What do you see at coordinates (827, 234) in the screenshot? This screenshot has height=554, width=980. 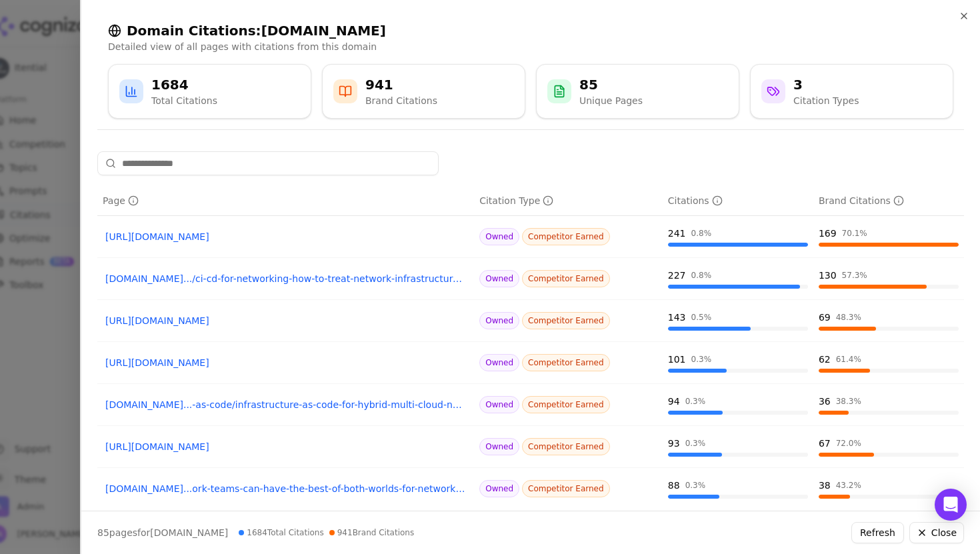 I see `div: 169` at bounding box center [827, 234].